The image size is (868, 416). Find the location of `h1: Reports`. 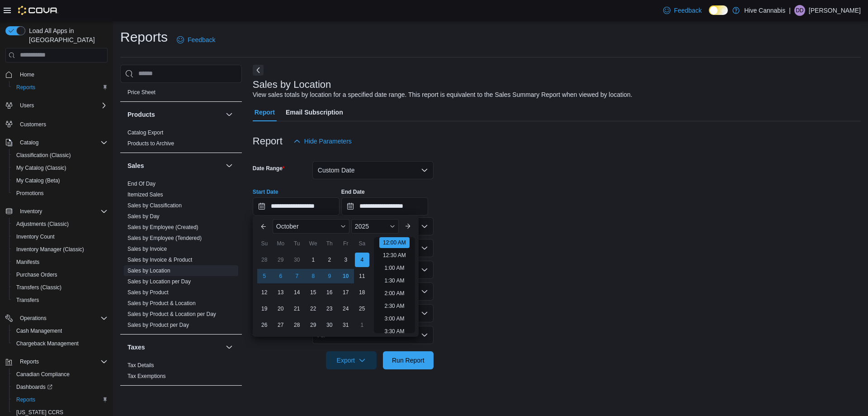

h1: Reports is located at coordinates (143, 37).